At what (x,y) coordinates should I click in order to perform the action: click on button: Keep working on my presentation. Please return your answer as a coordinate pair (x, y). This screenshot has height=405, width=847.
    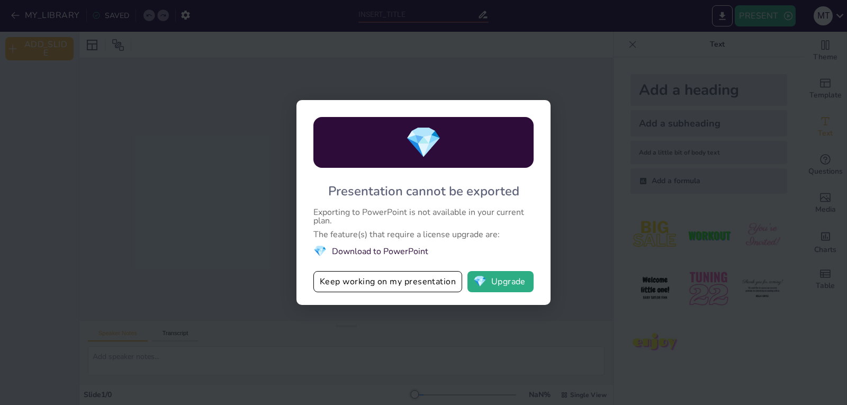
    Looking at the image, I should click on (387, 282).